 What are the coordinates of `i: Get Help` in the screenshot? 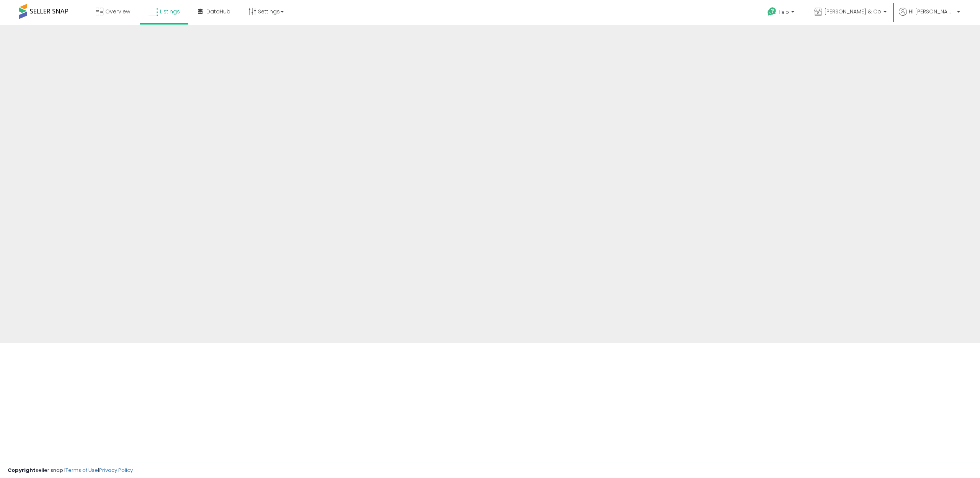 It's located at (773, 12).